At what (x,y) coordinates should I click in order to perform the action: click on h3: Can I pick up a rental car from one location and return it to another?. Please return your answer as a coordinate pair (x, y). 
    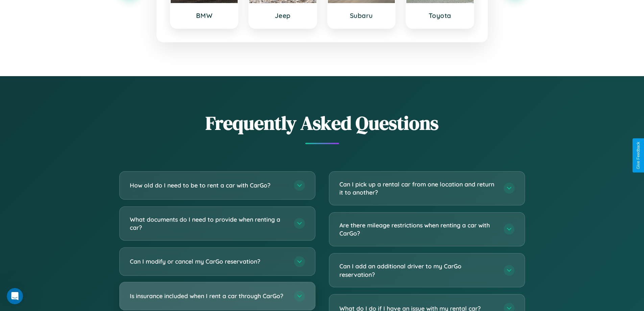
    Looking at the image, I should click on (418, 188).